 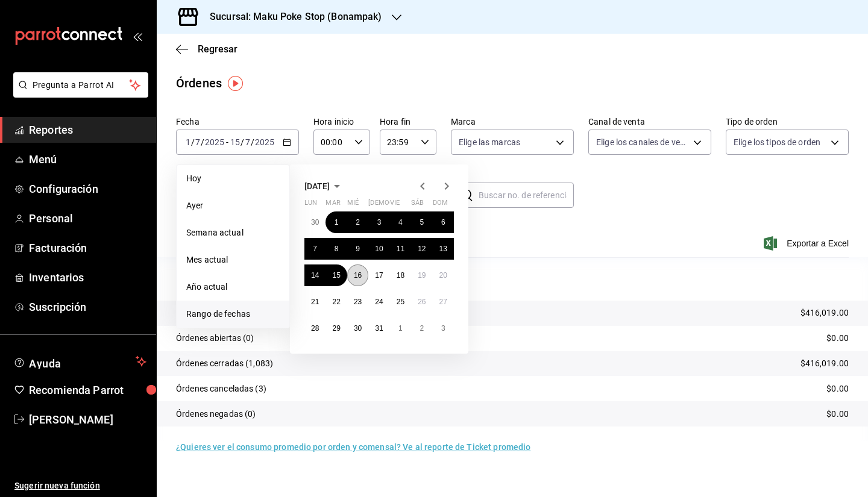 What do you see at coordinates (417, 205) in the screenshot?
I see `abbr: sábado` at bounding box center [417, 205].